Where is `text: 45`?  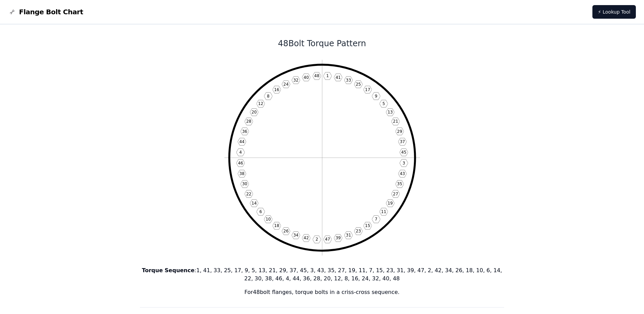 text: 45 is located at coordinates (404, 152).